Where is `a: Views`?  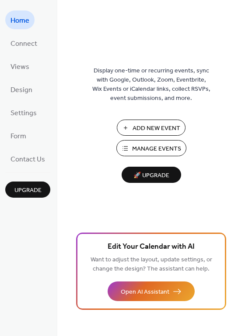
a: Views is located at coordinates (20, 66).